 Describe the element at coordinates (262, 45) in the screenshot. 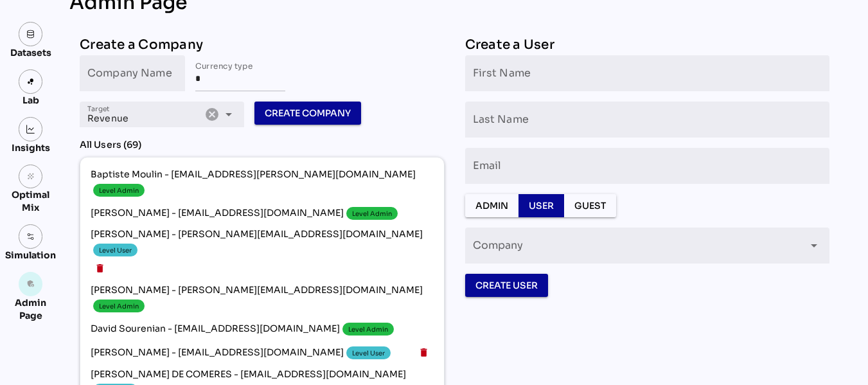

I see `div: Create a Company` at that location.